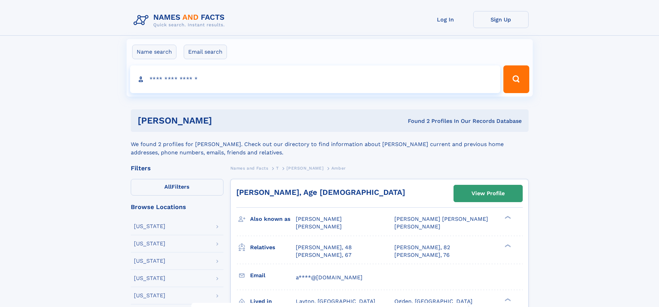 This screenshot has height=307, width=659. What do you see at coordinates (445, 19) in the screenshot?
I see `a: Log In` at bounding box center [445, 19].